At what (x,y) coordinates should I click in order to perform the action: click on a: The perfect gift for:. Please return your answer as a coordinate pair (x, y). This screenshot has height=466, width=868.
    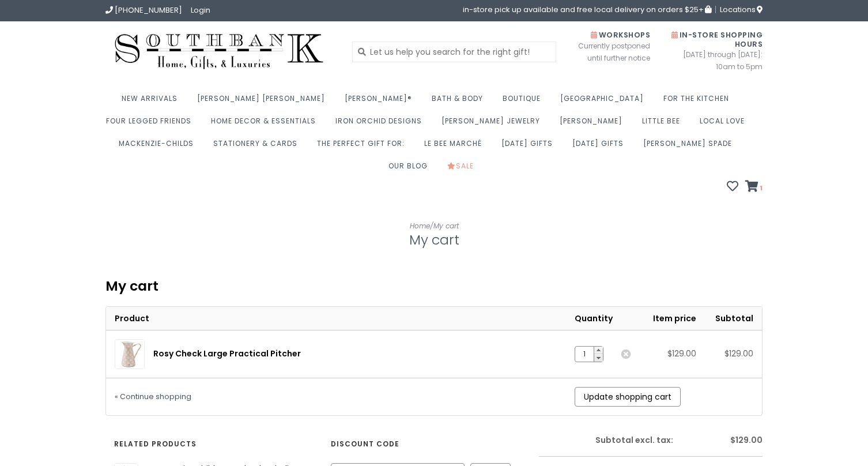
    Looking at the image, I should click on (364, 146).